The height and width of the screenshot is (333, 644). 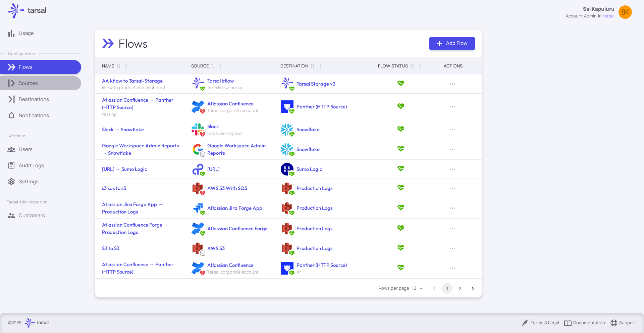 What do you see at coordinates (135, 228) in the screenshot?
I see `a: Atlassian Confluence Forge → Production Logs` at bounding box center [135, 228].